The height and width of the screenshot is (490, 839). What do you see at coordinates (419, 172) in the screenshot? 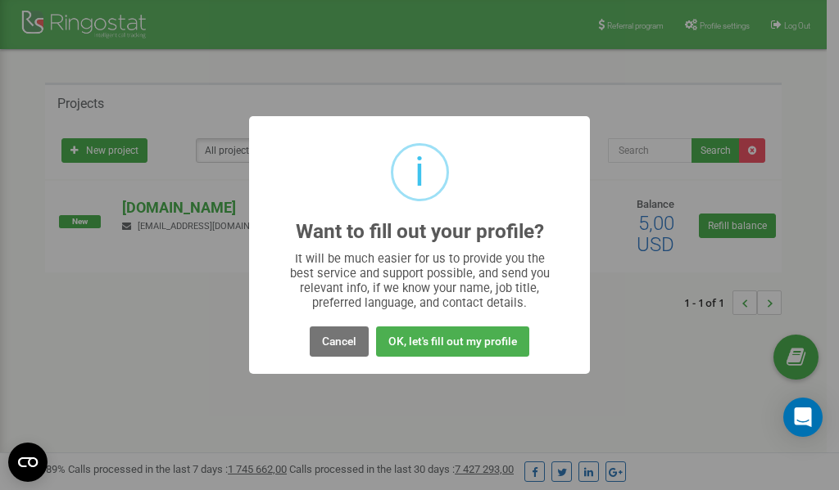
I see `div: i` at bounding box center [419, 172].